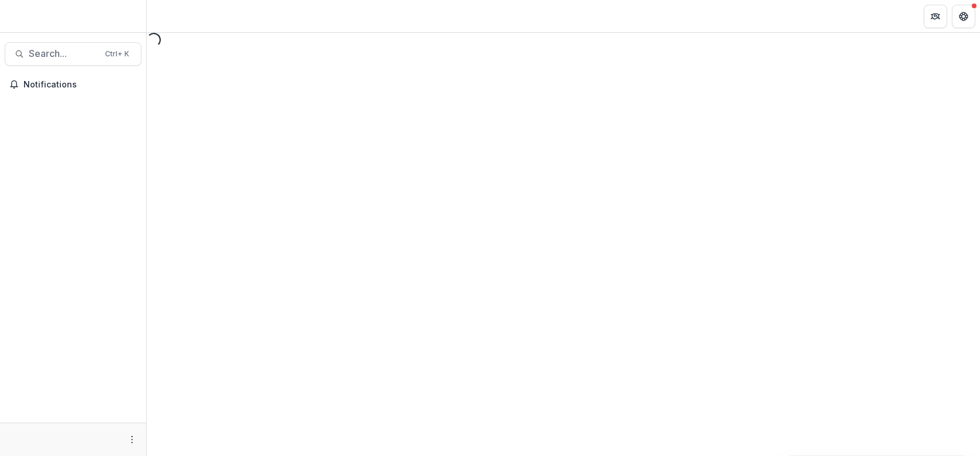 This screenshot has width=980, height=456. Describe the element at coordinates (935, 16) in the screenshot. I see `button: Partners` at that location.